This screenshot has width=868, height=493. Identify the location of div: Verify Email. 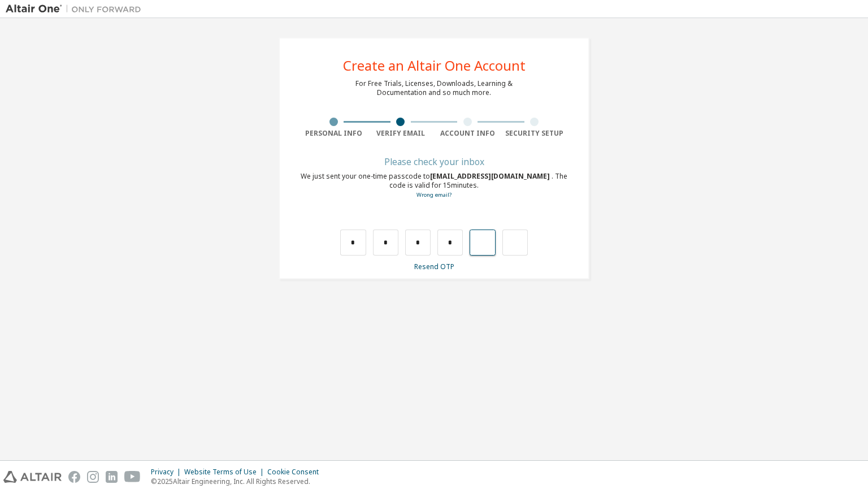
(400, 133).